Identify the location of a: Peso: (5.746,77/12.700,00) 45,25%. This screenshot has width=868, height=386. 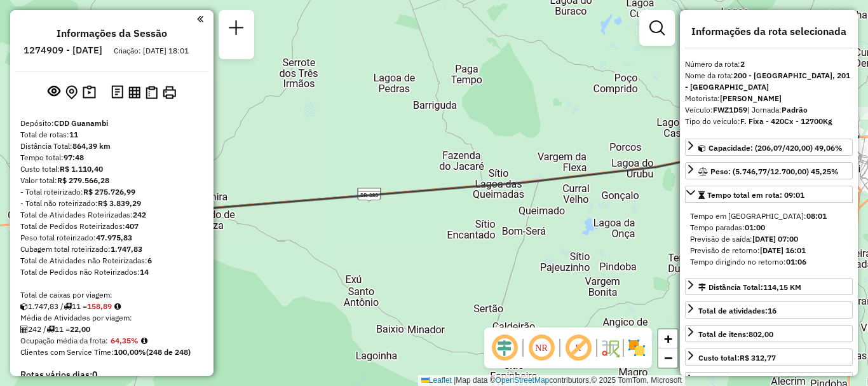
(770, 170).